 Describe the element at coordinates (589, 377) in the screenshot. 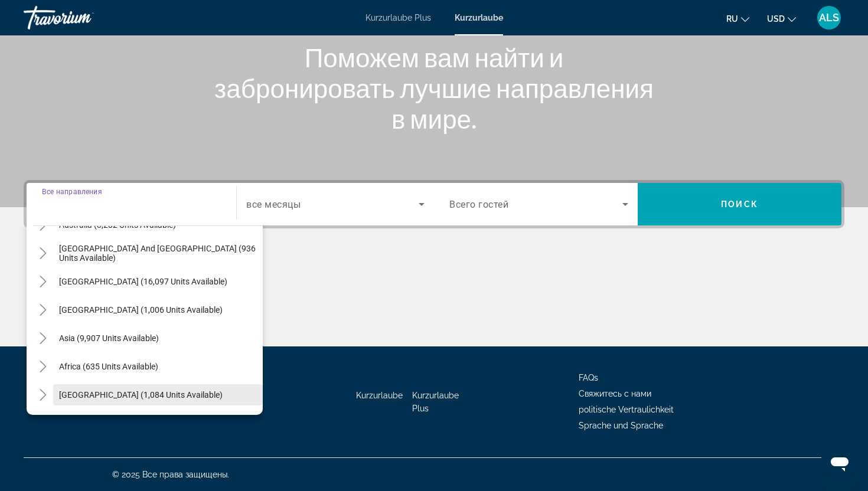

I see `font: FAQs` at that location.